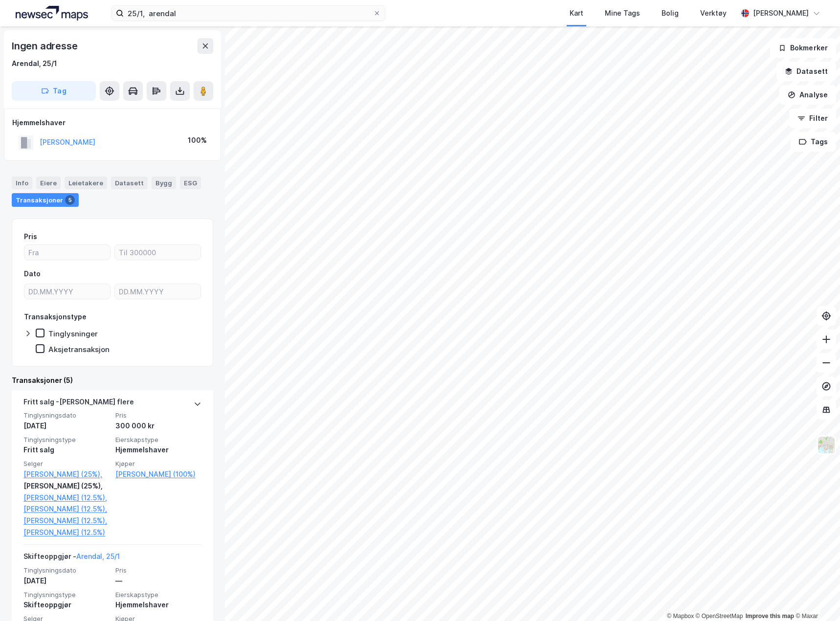 This screenshot has width=840, height=621. Describe the element at coordinates (826, 445) in the screenshot. I see `img: Z` at that location.